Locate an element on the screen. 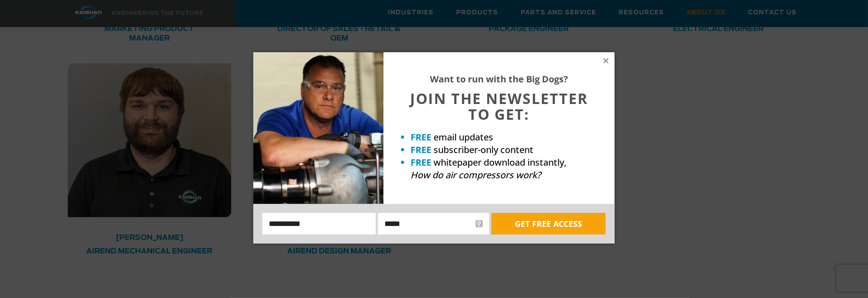 The height and width of the screenshot is (298, 868). input: Email is located at coordinates (433, 224).